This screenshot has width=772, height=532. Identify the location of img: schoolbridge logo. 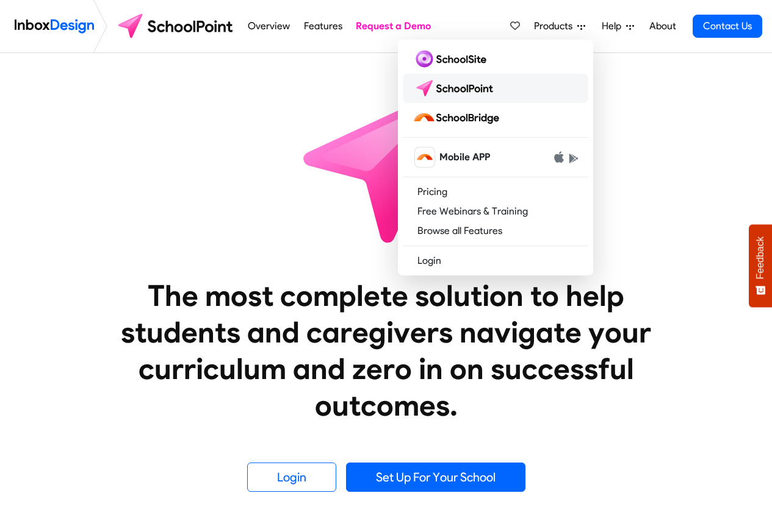
(458, 118).